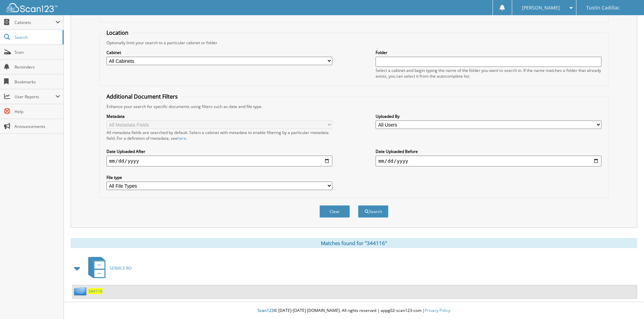 Image resolution: width=644 pixels, height=319 pixels. What do you see at coordinates (182, 138) in the screenshot?
I see `a: here` at bounding box center [182, 138].